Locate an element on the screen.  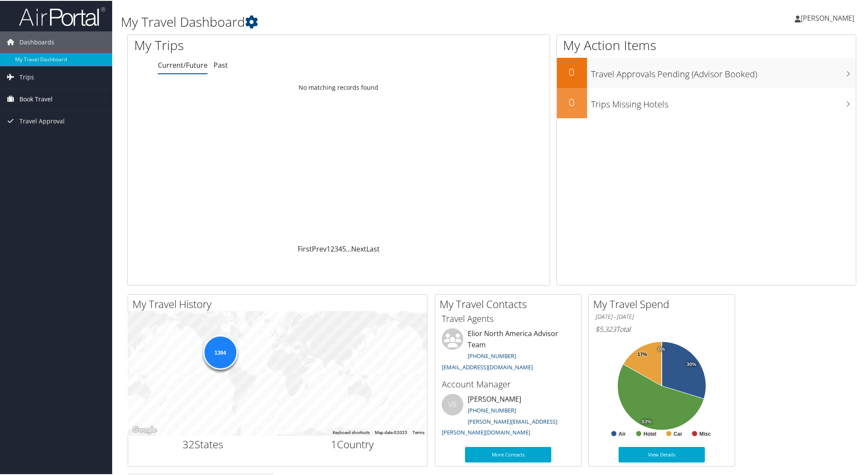
h2: My Travel Spend is located at coordinates (664, 303).